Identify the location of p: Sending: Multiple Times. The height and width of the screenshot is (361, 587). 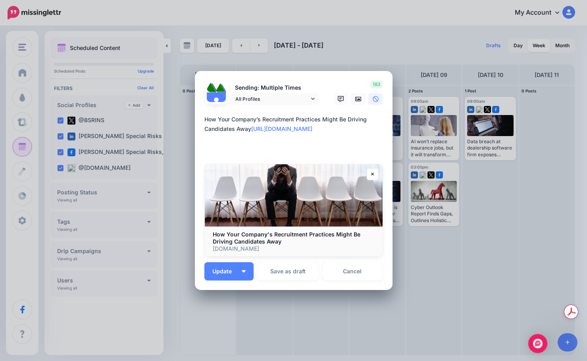
(275, 88).